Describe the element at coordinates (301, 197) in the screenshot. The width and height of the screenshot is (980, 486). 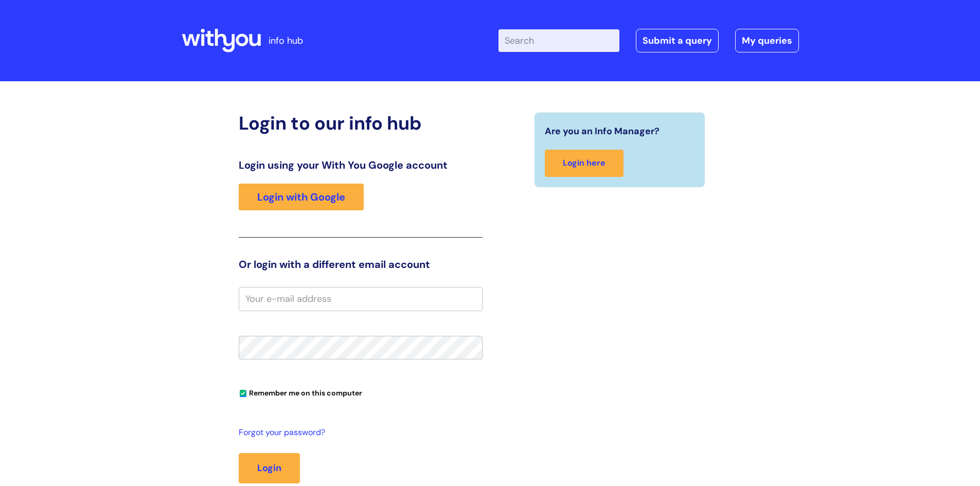
I see `a: Login with Google` at that location.